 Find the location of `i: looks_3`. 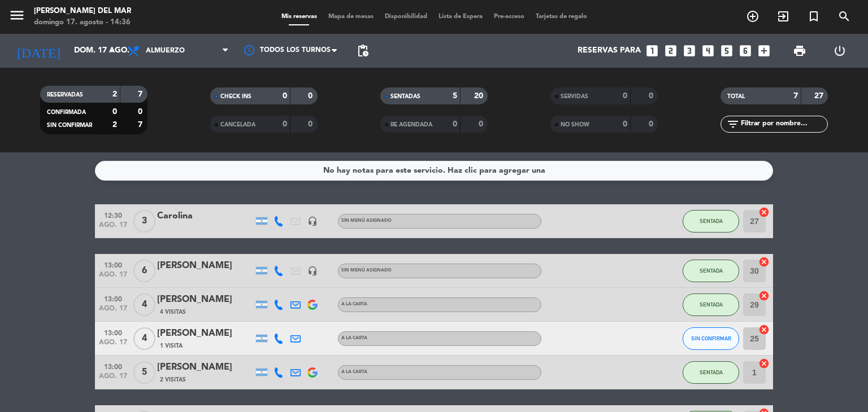

i: looks_3 is located at coordinates (689, 51).